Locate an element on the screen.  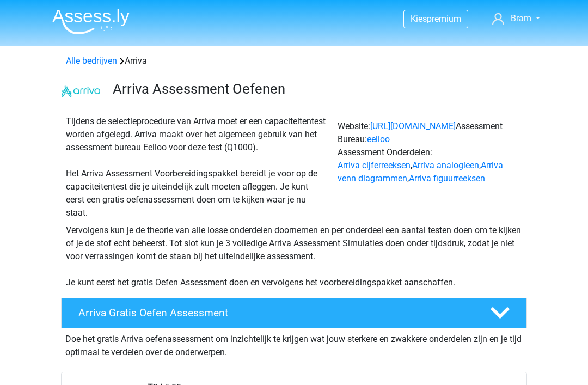
div: Doe het gratis Arriva oefenassessment om inzichtelijk te krijgen wat jouw sterkere en zwakkere on... is located at coordinates (294, 344).